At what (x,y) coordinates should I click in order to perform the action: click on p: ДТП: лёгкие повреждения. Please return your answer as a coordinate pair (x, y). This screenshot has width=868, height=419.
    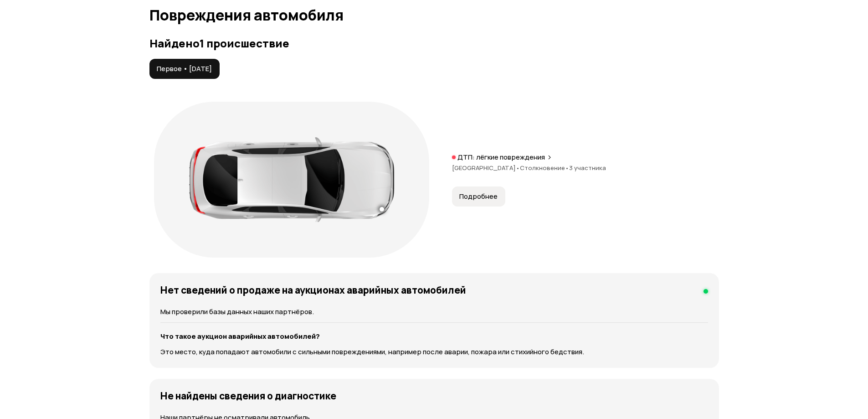
    Looking at the image, I should click on (501, 157).